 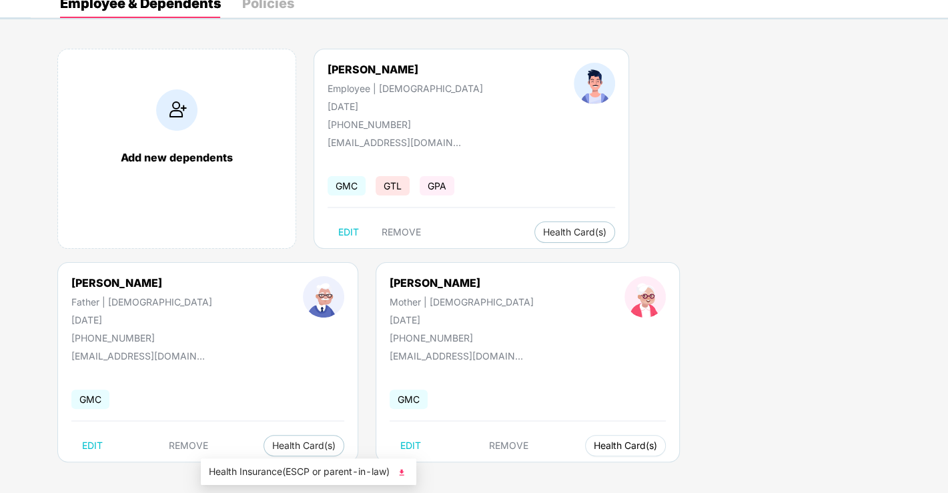 I want to click on img: addIcon, so click(x=177, y=110).